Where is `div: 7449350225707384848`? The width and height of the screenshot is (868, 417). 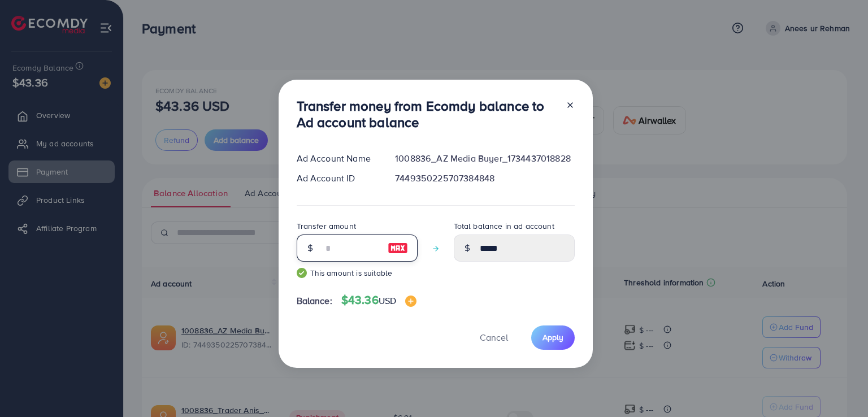
div: 7449350225707384848 is located at coordinates (484, 178).